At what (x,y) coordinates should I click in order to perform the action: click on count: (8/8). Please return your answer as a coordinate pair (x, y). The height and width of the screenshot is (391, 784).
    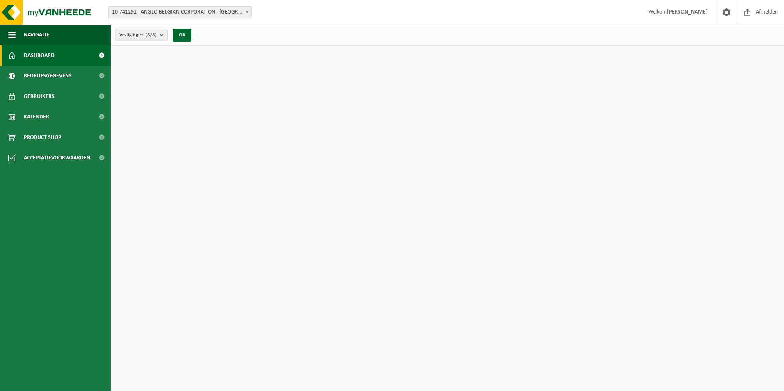
    Looking at the image, I should click on (151, 35).